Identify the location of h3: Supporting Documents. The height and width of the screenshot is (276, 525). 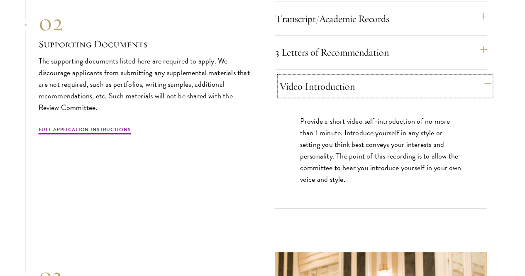
(144, 44).